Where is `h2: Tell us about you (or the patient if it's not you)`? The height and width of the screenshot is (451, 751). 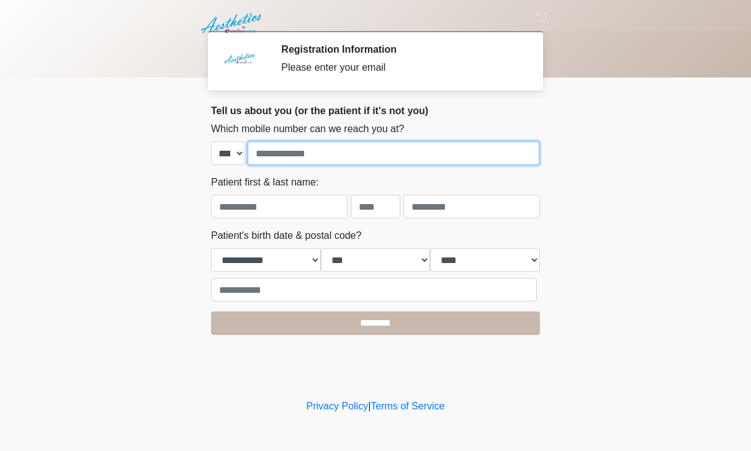
h2: Tell us about you (or the patient if it's not you) is located at coordinates (376, 110).